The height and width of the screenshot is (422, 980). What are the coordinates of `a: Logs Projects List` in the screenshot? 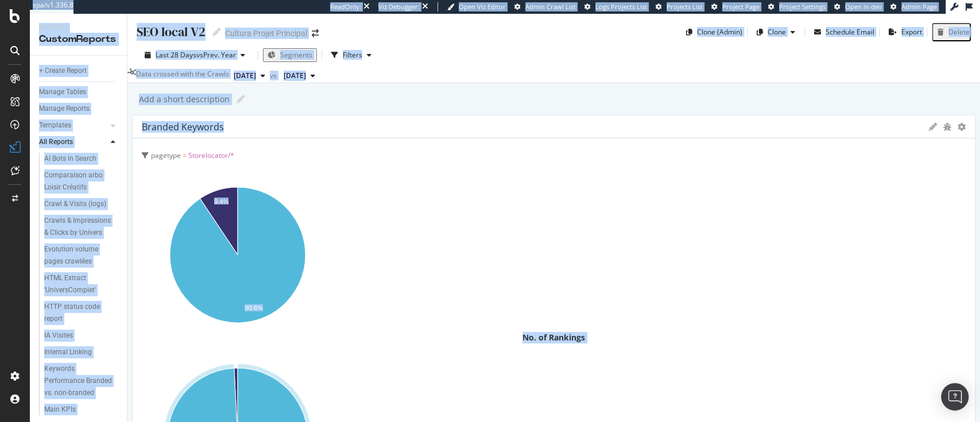 It's located at (615, 7).